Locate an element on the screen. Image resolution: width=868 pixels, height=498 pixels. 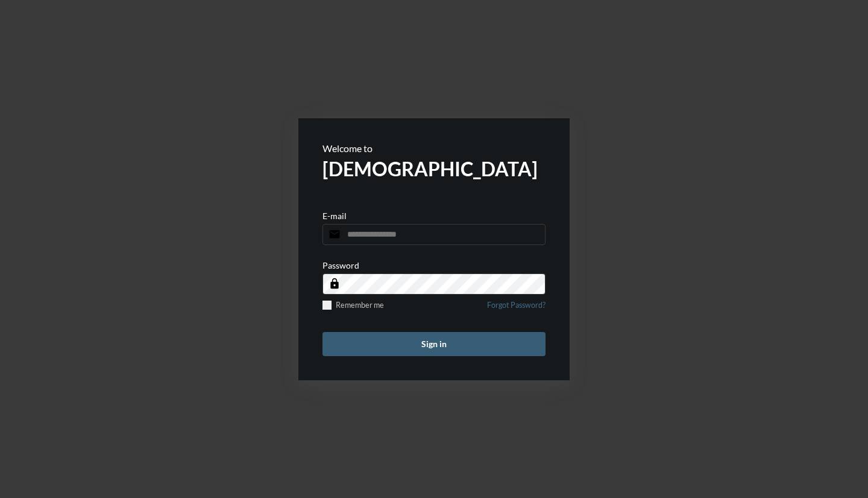
p: Password is located at coordinates (340, 265).